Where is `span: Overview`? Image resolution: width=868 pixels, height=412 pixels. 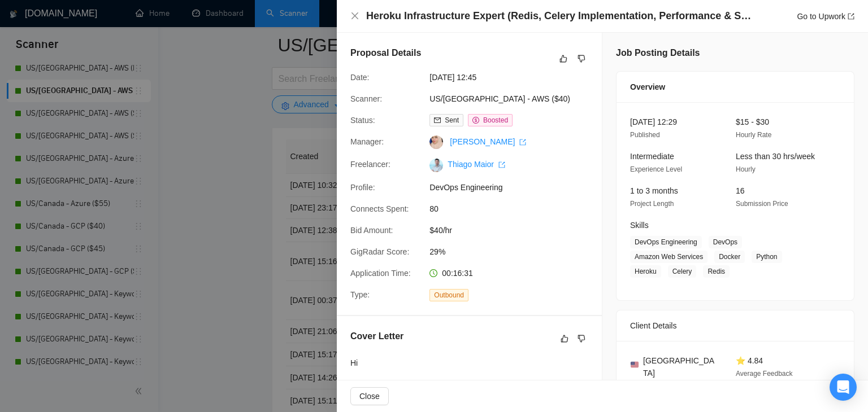
span: Overview is located at coordinates (648, 87).